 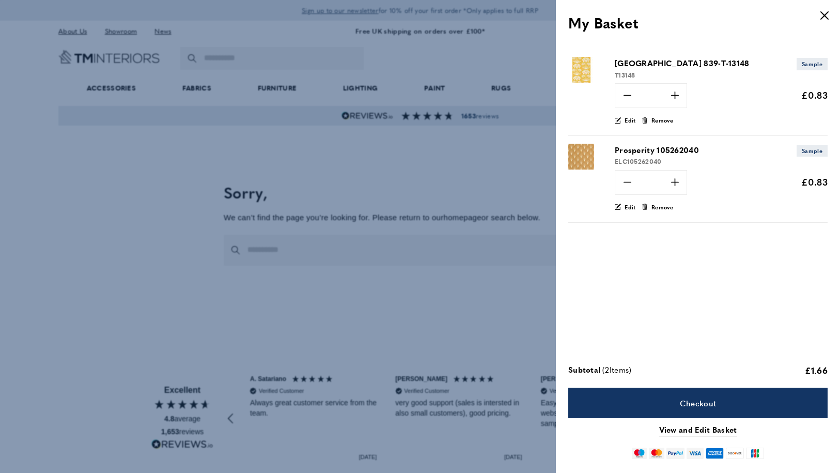 I want to click on a: Edit product "Prosperity 105262040", so click(x=625, y=207).